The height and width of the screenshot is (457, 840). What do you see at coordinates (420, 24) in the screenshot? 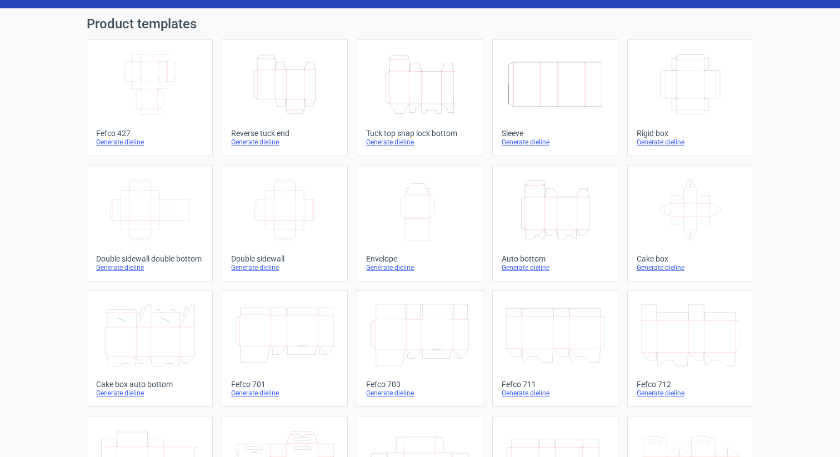
I see `h1: Product templates` at bounding box center [420, 24].